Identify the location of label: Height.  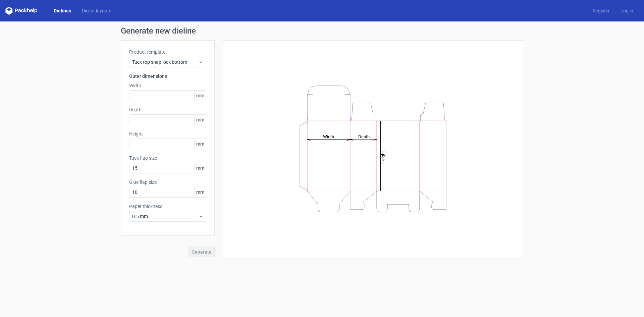
(168, 134).